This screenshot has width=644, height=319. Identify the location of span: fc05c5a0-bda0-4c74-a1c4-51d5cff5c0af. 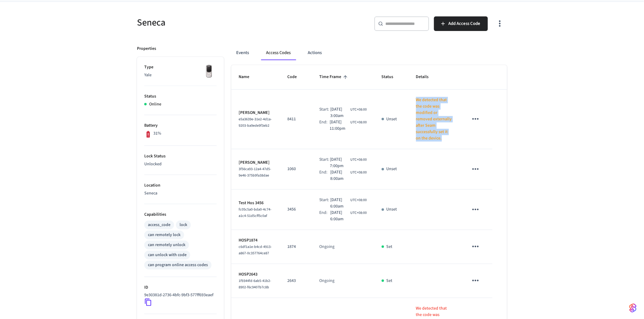
(255, 213).